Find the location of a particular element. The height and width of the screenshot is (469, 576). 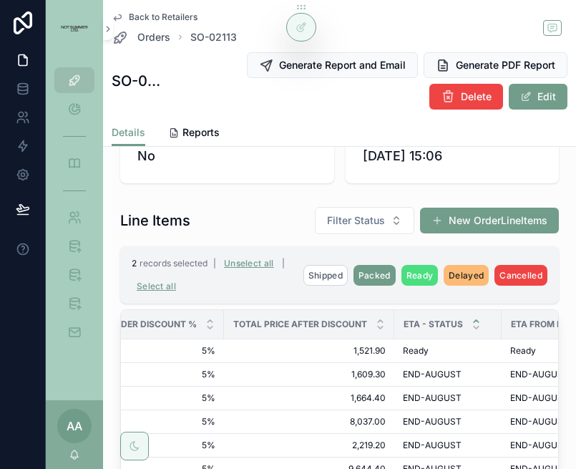

span: Eta - Status is located at coordinates (433, 324).